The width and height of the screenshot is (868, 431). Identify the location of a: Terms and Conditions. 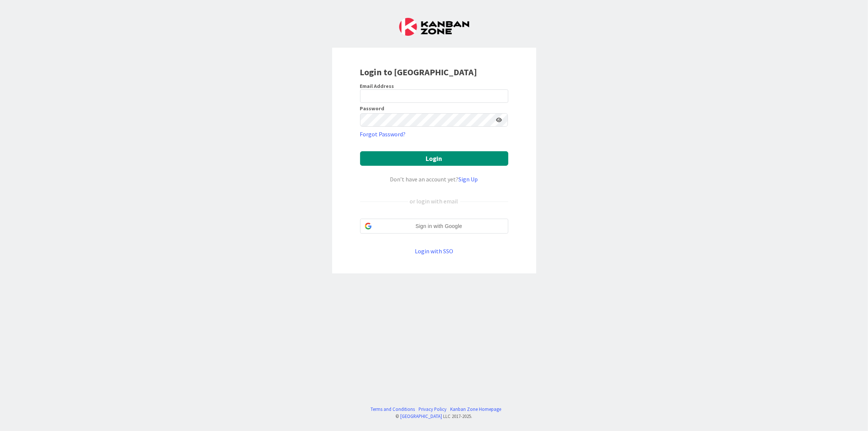
(392, 409).